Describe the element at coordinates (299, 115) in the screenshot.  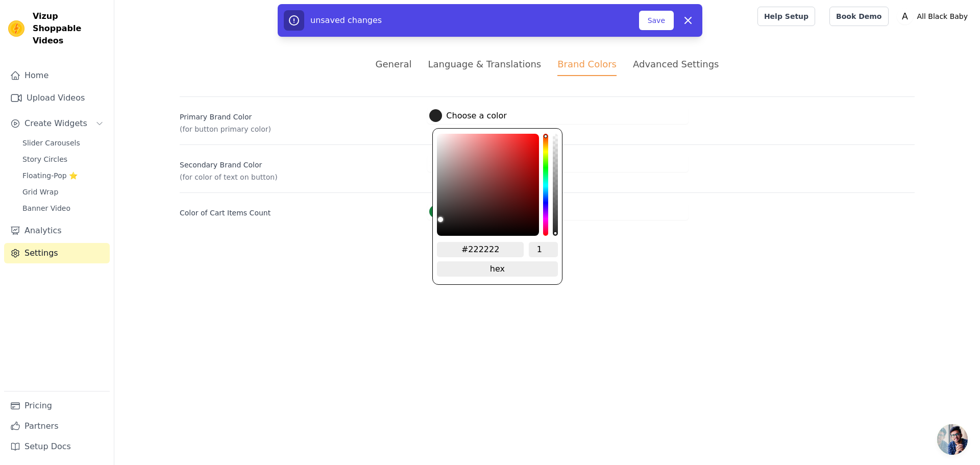
I see `label: Primary Brand Color` at that location.